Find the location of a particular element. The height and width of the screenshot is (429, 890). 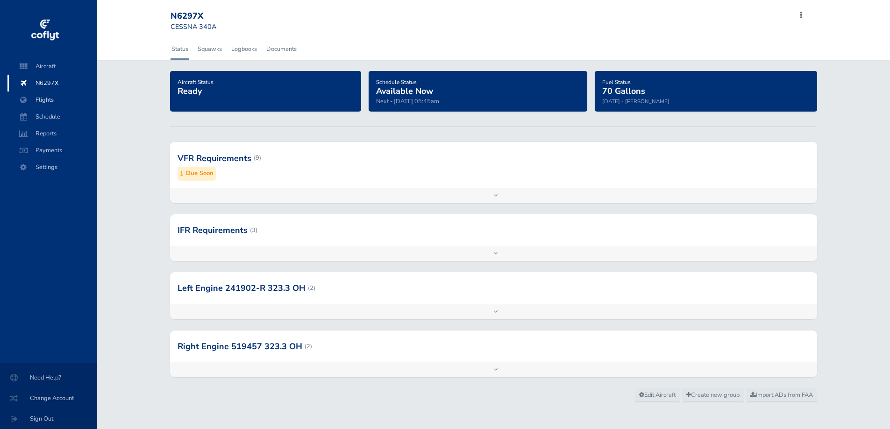

a: Logbooks is located at coordinates (244, 49).